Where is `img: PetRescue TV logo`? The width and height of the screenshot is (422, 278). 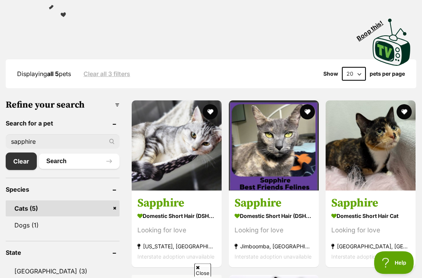
img: PetRescue TV logo is located at coordinates (392, 43).